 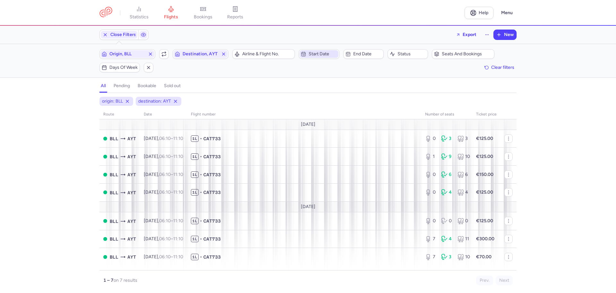 I want to click on span: Destination, AYT, so click(x=201, y=54).